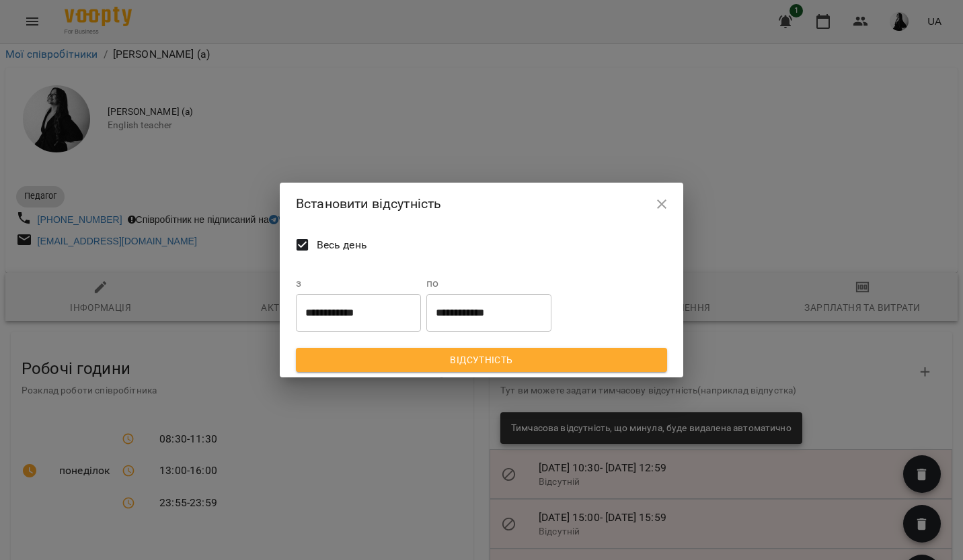 The image size is (963, 560). Describe the element at coordinates (482, 360) in the screenshot. I see `span: Відсутність` at that location.